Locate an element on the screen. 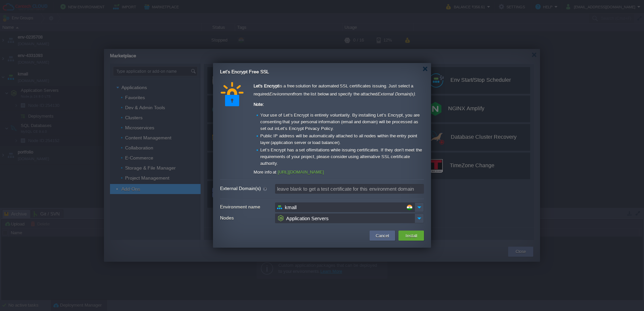 This screenshot has width=644, height=311. li: Your use of Let’s Encrypt is entirely voluntarily. By installing Let’s Encrypt, you are consentin... is located at coordinates (340, 122).